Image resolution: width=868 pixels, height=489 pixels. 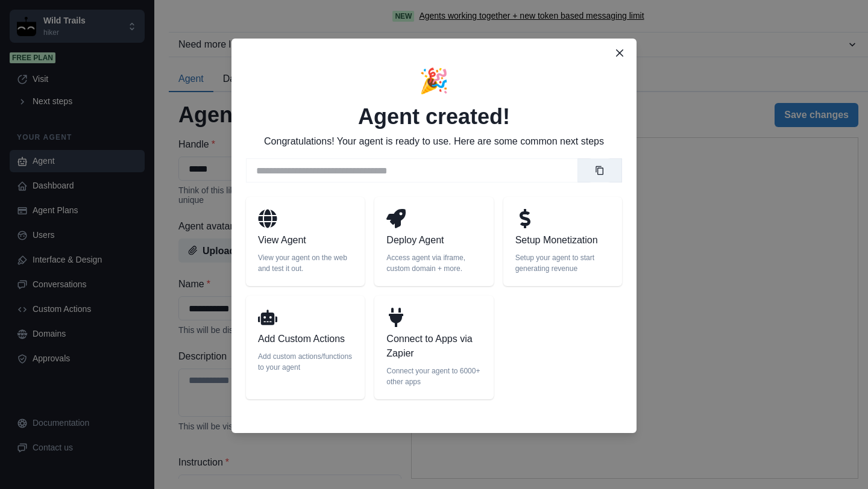 I want to click on p: Connect your agent to 6000+ other apps, so click(x=433, y=377).